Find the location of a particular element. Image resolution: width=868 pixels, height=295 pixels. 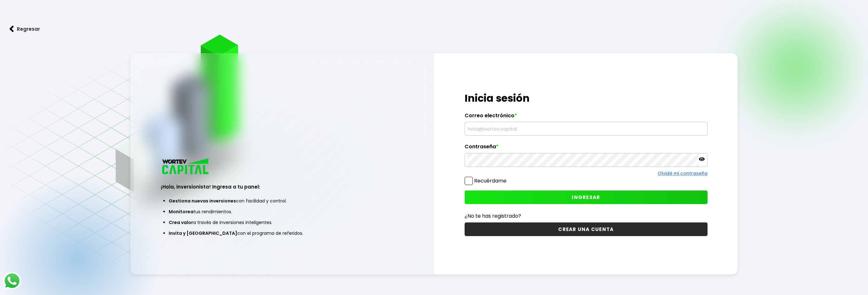

span: Gestiona nuevas inversiones is located at coordinates (203, 201).